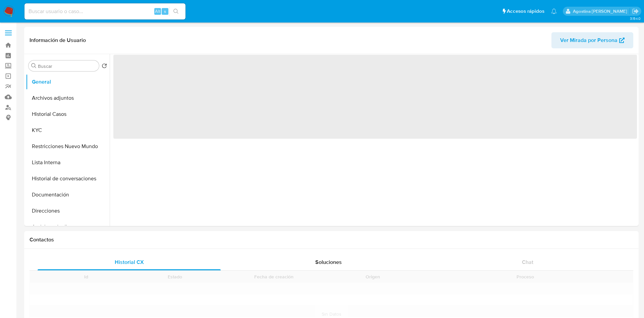  Describe the element at coordinates (68, 162) in the screenshot. I see `button: Lista Interna` at that location.